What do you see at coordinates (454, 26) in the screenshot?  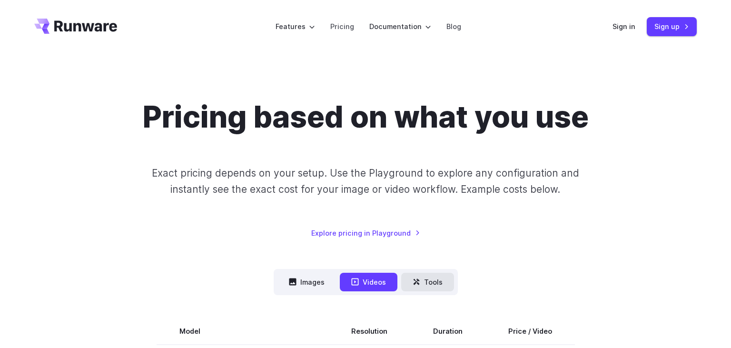 I see `a: Blog` at bounding box center [454, 26].